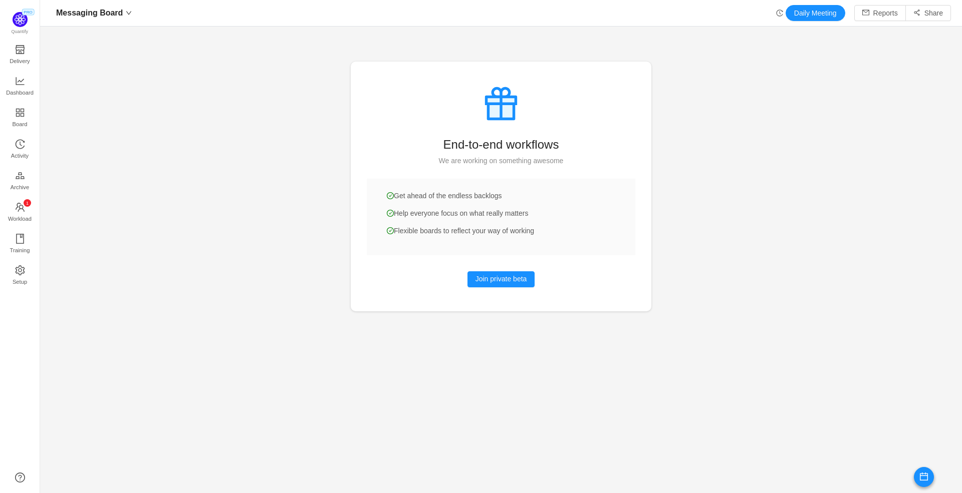 The height and width of the screenshot is (493, 962). I want to click on button: Daily Meeting, so click(815, 13).